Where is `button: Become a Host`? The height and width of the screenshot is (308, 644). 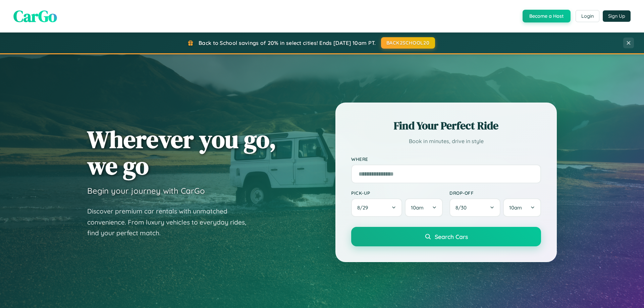
button: Become a Host is located at coordinates (547, 16).